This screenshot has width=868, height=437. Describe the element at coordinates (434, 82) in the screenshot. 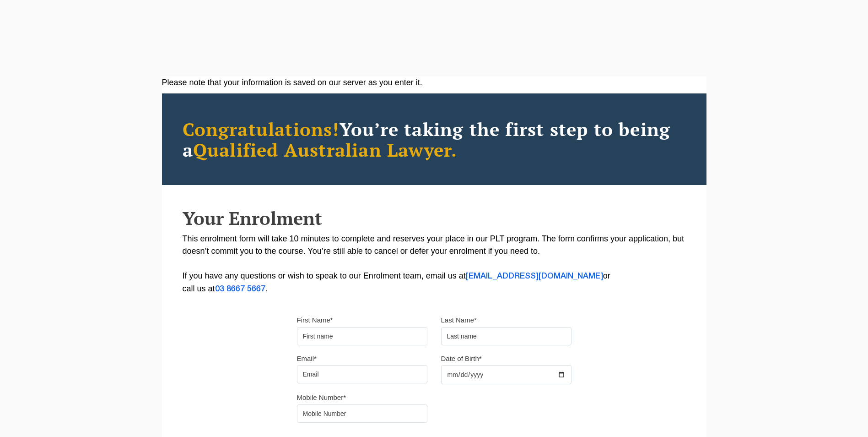

I see `div: Please note that your information is saved on our server as you enter it.` at that location.